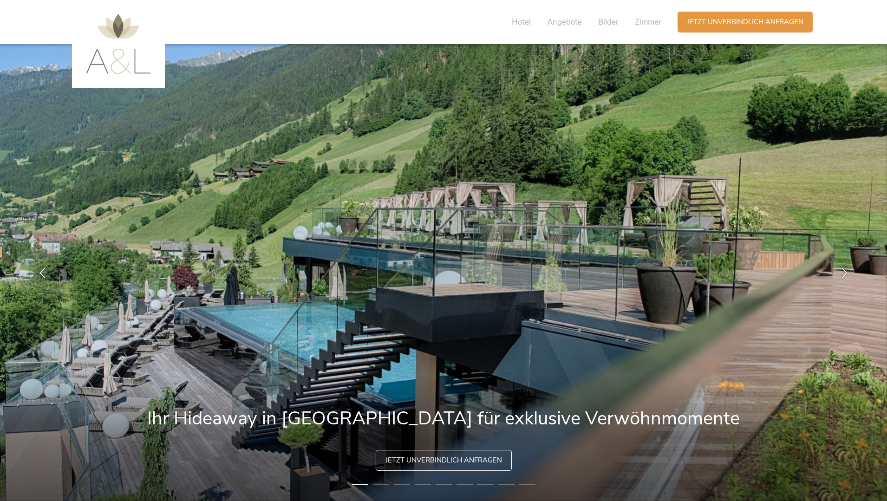 This screenshot has height=501, width=887. What do you see at coordinates (118, 44) in the screenshot?
I see `img: AMONTI & LUNARIS Wellnessresort` at bounding box center [118, 44].